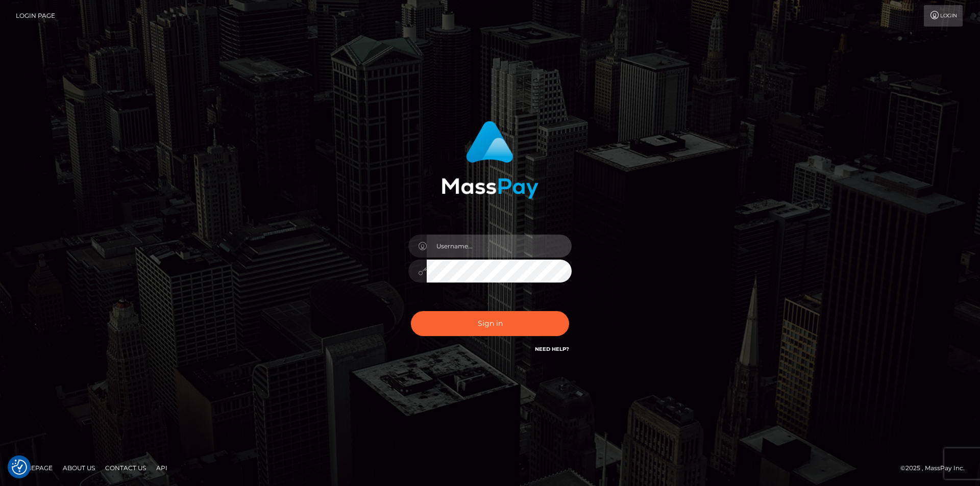  I want to click on img: Revisit consent button, so click(19, 467).